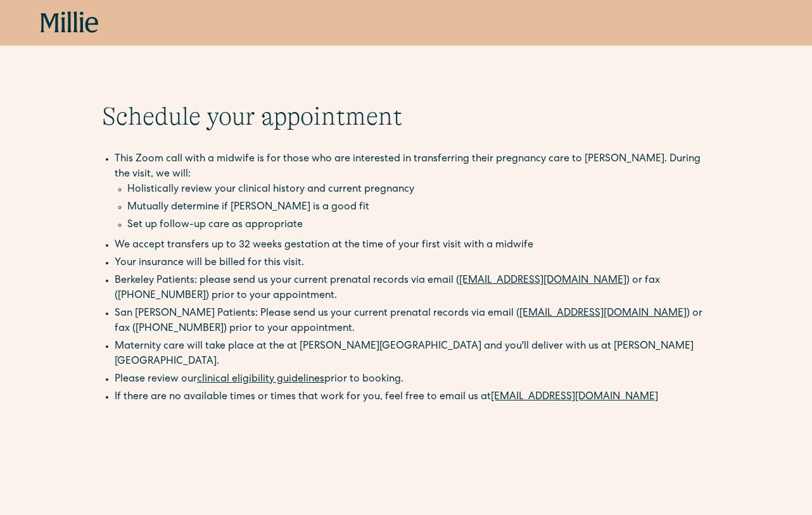  What do you see at coordinates (413, 246) in the screenshot?
I see `li: We accept transfers up to 32 weeks gestation at the time of your first visit with a midwife` at bounding box center [413, 246].